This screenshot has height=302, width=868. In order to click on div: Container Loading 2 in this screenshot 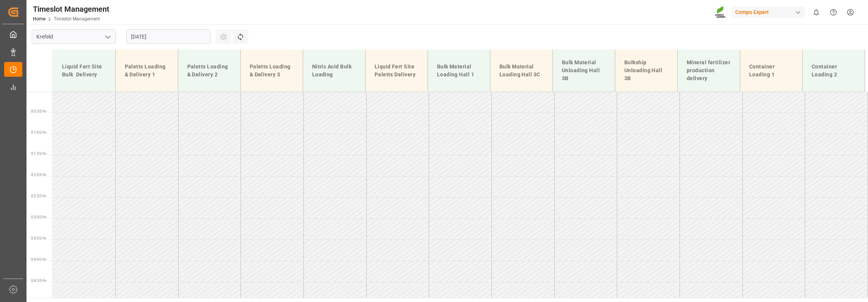, I will do `click(834, 71)`.